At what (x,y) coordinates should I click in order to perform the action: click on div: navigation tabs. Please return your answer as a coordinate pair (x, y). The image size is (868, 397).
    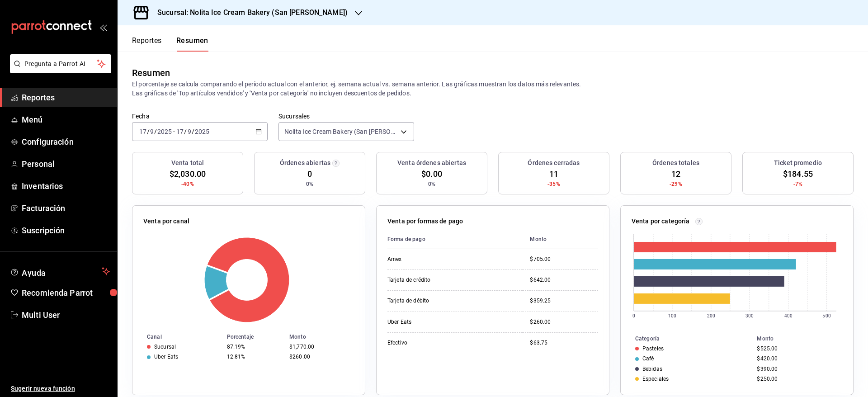
    Looking at the image, I should click on (170, 44).